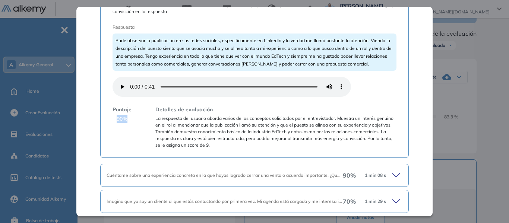  I want to click on div: Widget de chat, so click(490, 205).